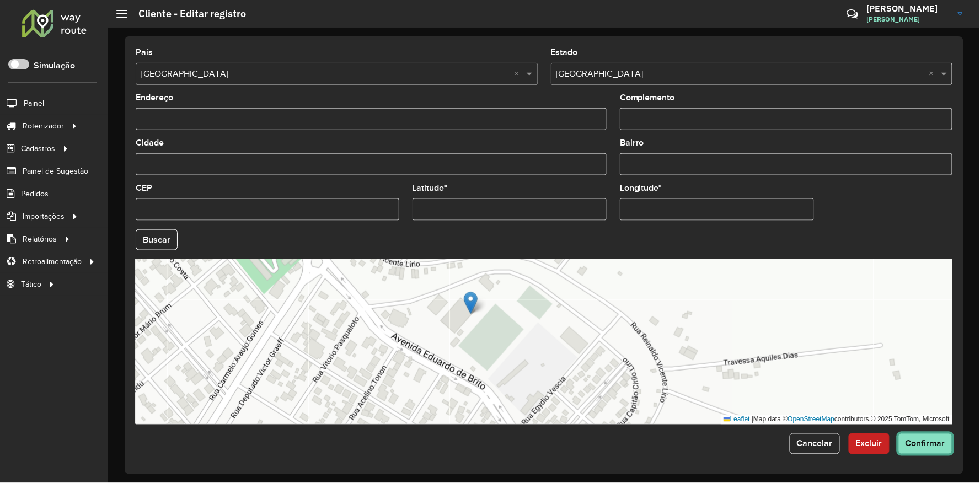 This screenshot has width=980, height=483. I want to click on h2: Cliente - Editar registro, so click(186, 14).